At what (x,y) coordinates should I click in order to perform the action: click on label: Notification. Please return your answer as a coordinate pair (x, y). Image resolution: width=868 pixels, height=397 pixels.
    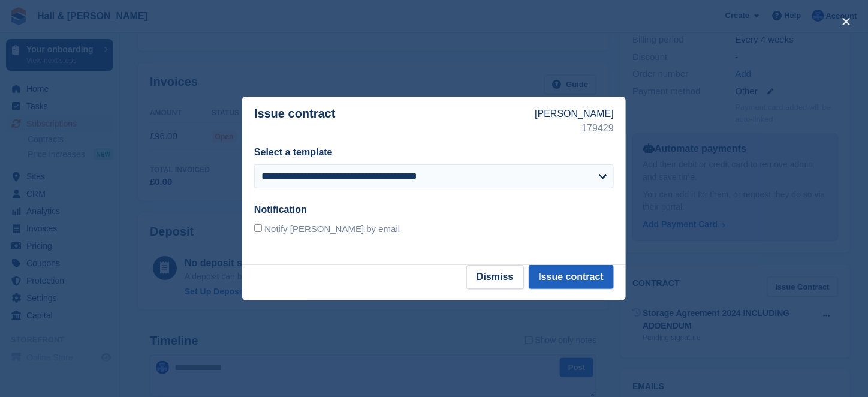
    Looking at the image, I should click on (280, 209).